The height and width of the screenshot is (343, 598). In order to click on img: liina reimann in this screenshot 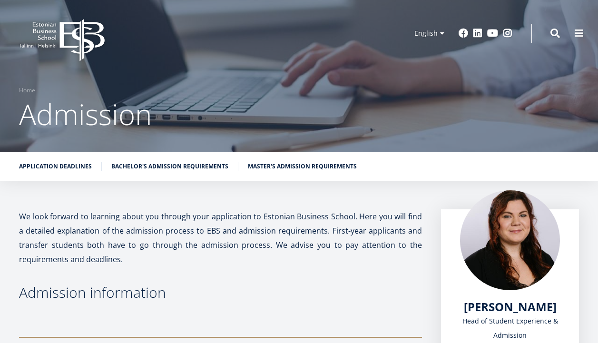, I will do `click(510, 240)`.